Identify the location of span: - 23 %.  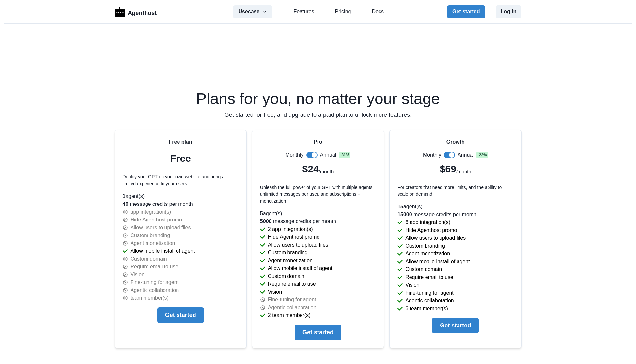
(482, 155).